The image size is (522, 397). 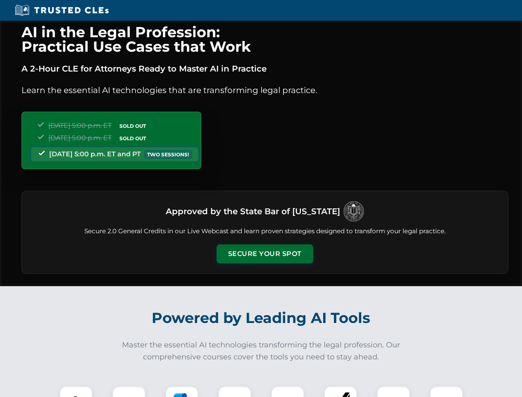 I want to click on p: A 2-Hour CLE for Attorneys Ready to Master AI in Practice, so click(x=265, y=69).